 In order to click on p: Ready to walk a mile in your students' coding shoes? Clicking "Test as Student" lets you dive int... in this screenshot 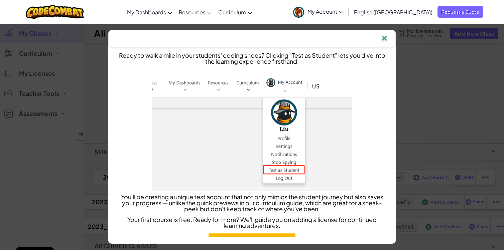, I will do `click(252, 59)`.